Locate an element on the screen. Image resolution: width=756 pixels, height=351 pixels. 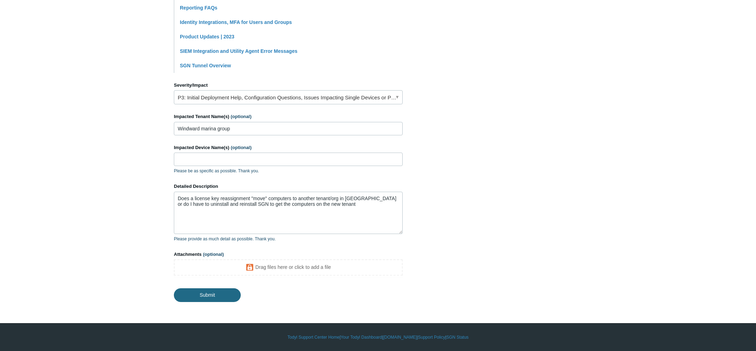
p: Please provide as much detail as possible. Thank you. is located at coordinates (288, 239).